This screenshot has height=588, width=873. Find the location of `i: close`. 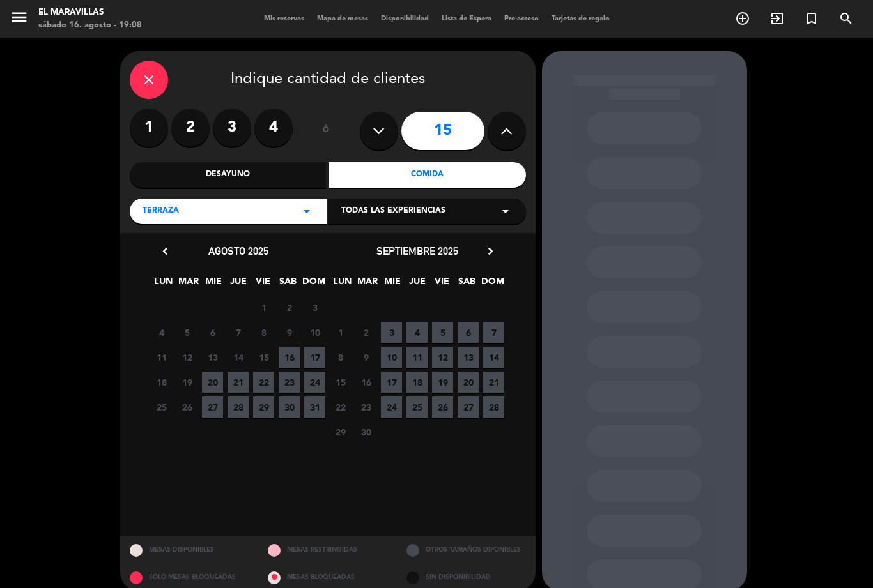

i: close is located at coordinates (149, 80).